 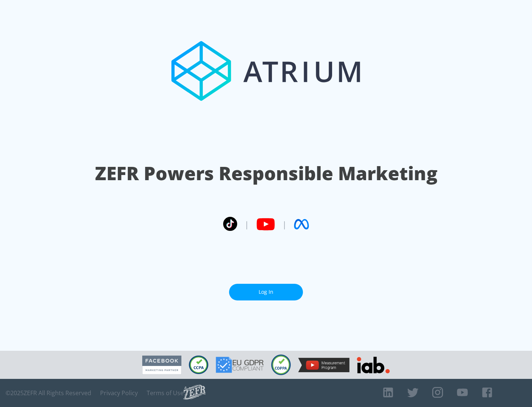 What do you see at coordinates (198, 365) in the screenshot?
I see `img: CCPA Compliant` at bounding box center [198, 365].